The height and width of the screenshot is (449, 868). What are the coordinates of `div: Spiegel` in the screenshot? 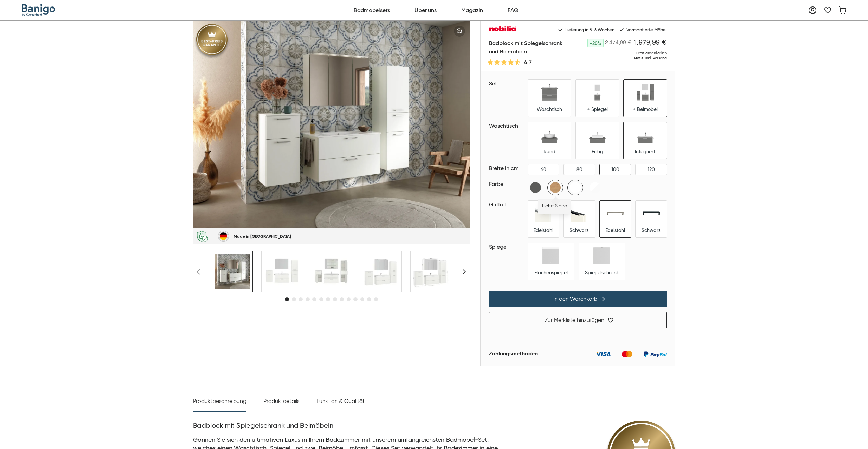 It's located at (506, 247).